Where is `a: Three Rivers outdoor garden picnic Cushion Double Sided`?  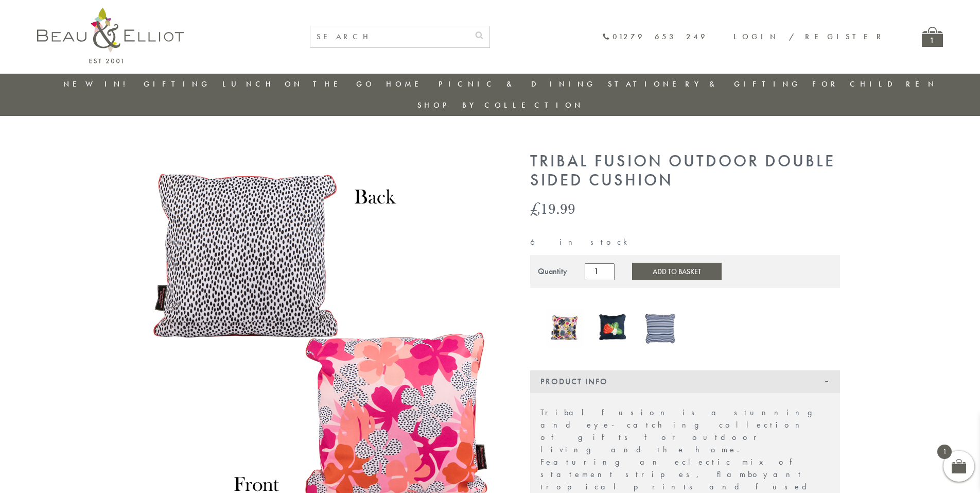
a: Three Rivers outdoor garden picnic Cushion Double Sided is located at coordinates (662, 329).